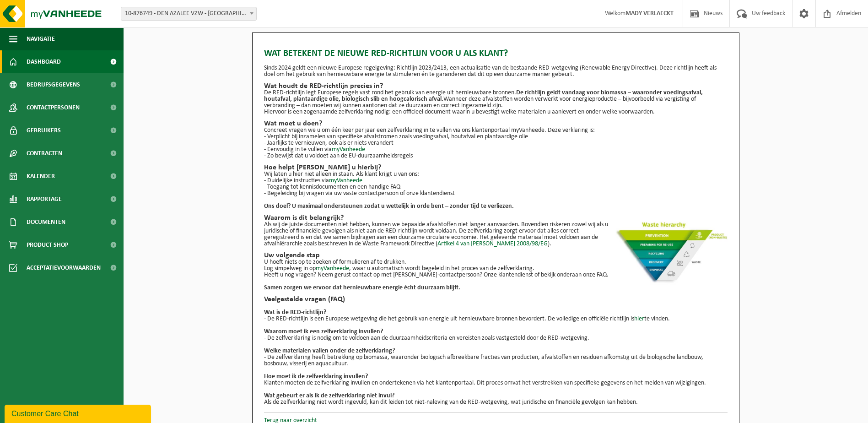 This screenshot has height=423, width=868. Describe the element at coordinates (40, 39) in the screenshot. I see `span: Navigatie` at that location.